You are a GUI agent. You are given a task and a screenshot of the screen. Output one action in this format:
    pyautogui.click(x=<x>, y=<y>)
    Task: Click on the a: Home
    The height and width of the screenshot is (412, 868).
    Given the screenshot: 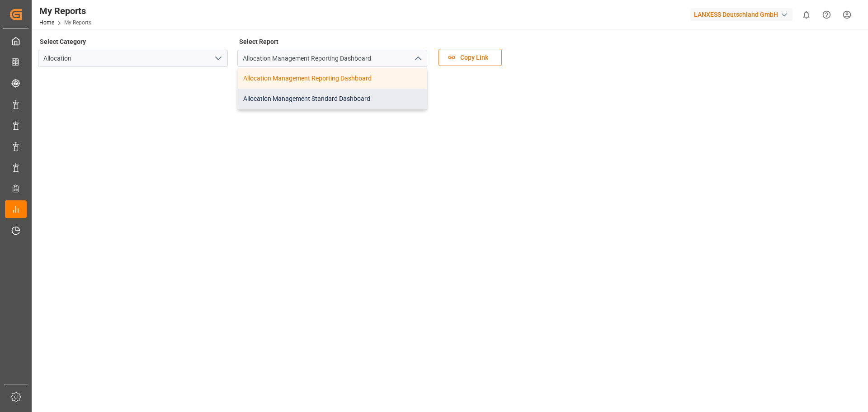 What is the action you would take?
    pyautogui.click(x=47, y=23)
    